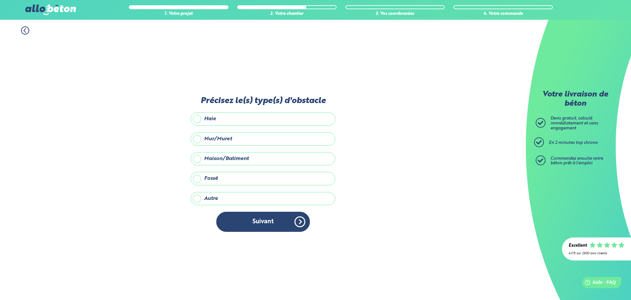 Image resolution: width=631 pixels, height=300 pixels. I want to click on div: 1. Votre projet, so click(179, 14).